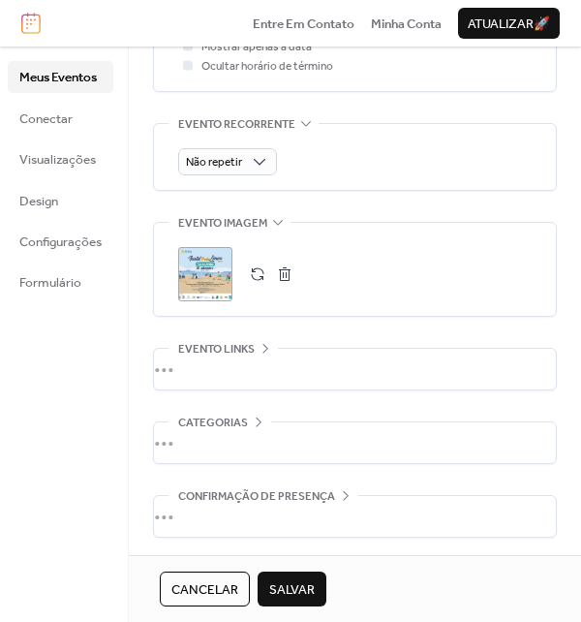 The width and height of the screenshot is (581, 622). Describe the element at coordinates (303, 24) in the screenshot. I see `span: Entre Em Contato` at that location.